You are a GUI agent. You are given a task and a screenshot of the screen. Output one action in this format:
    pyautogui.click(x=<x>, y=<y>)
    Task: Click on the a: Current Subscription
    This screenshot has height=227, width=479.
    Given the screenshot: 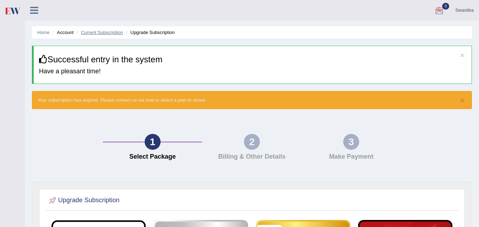 What is the action you would take?
    pyautogui.click(x=102, y=32)
    